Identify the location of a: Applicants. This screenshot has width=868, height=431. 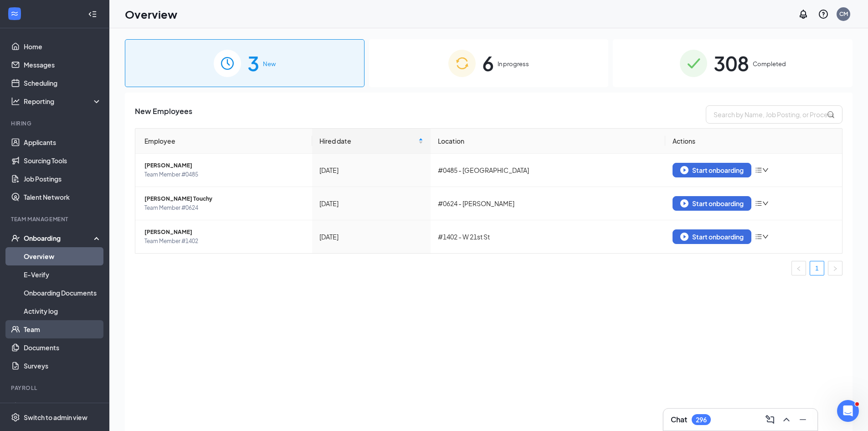
(62, 142).